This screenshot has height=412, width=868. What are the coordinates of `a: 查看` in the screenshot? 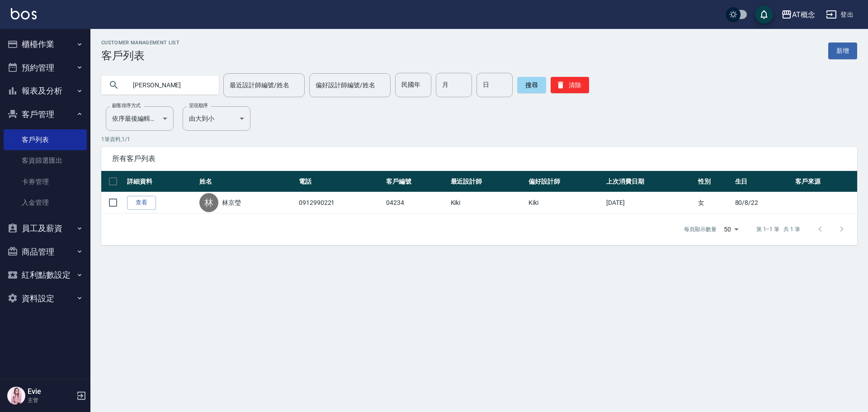 It's located at (141, 203).